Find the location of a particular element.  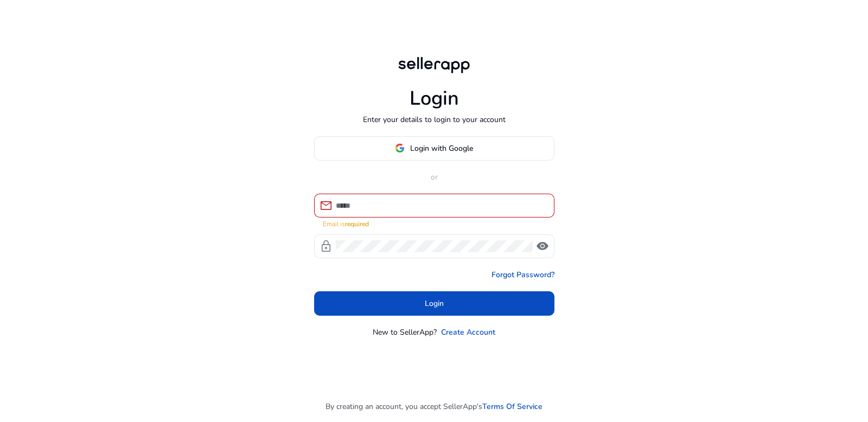

h1: Login is located at coordinates (434, 98).